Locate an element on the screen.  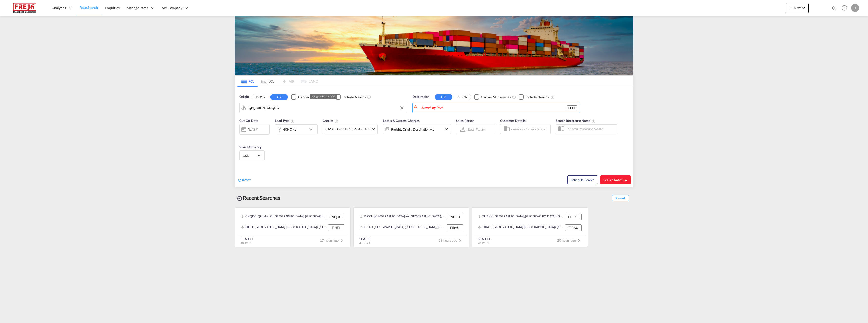
md-icon: icon-backup-restore is located at coordinates (239, 198).